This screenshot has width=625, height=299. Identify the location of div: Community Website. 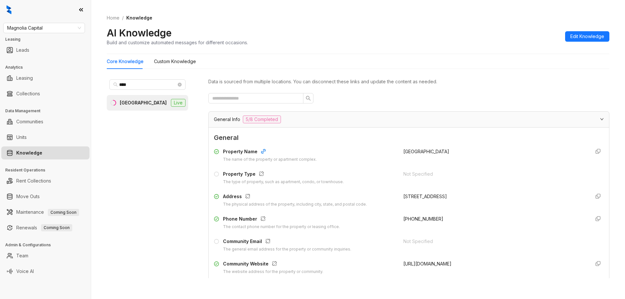
(273, 265).